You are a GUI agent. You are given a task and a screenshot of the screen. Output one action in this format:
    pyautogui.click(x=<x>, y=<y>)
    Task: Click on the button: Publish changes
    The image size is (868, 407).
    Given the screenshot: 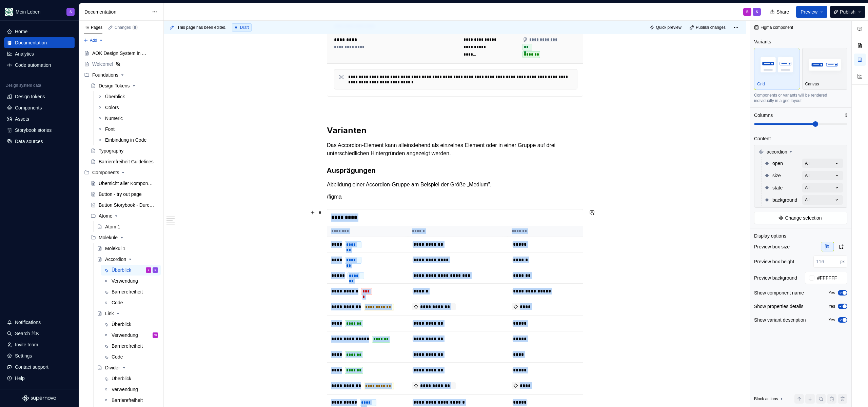 What is the action you would take?
    pyautogui.click(x=708, y=28)
    